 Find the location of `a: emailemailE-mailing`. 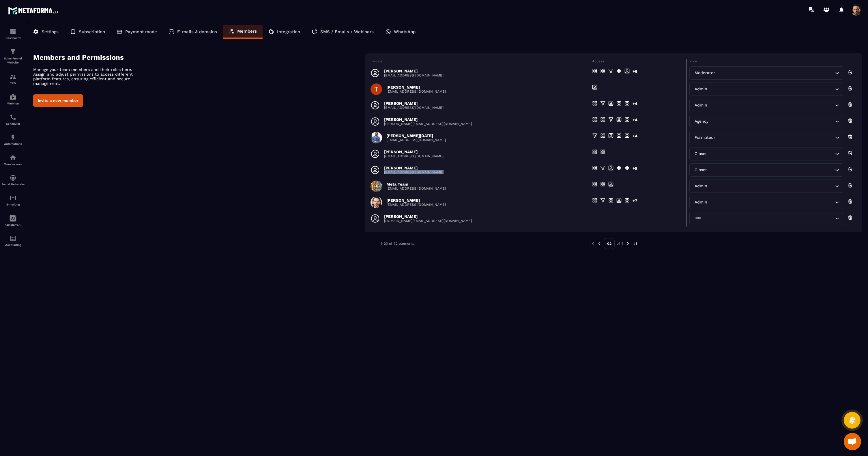

a: emailemailE-mailing is located at coordinates (13, 200).